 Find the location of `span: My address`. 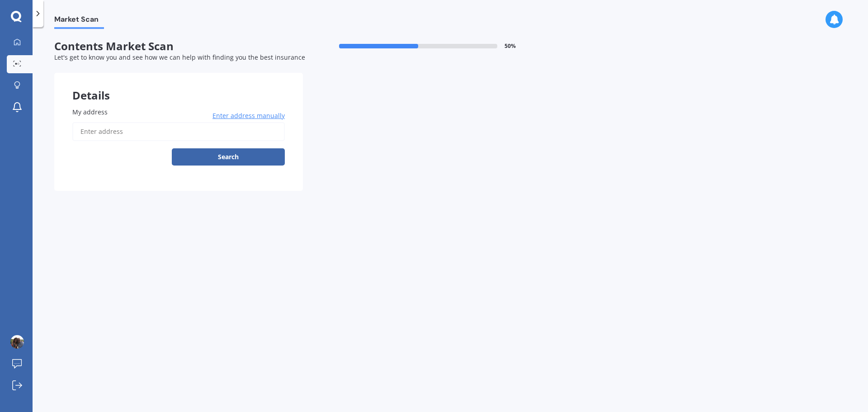

span: My address is located at coordinates (90, 112).